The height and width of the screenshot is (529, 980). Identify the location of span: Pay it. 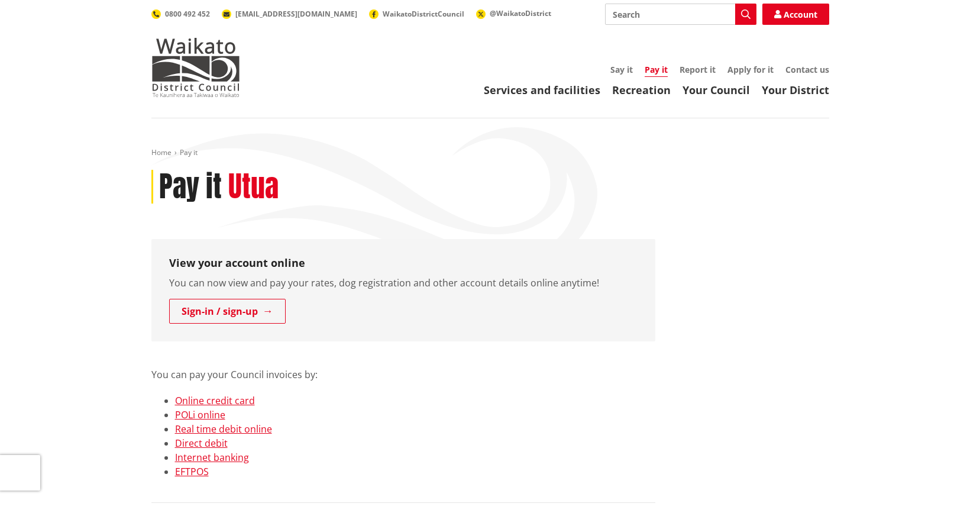
(189, 152).